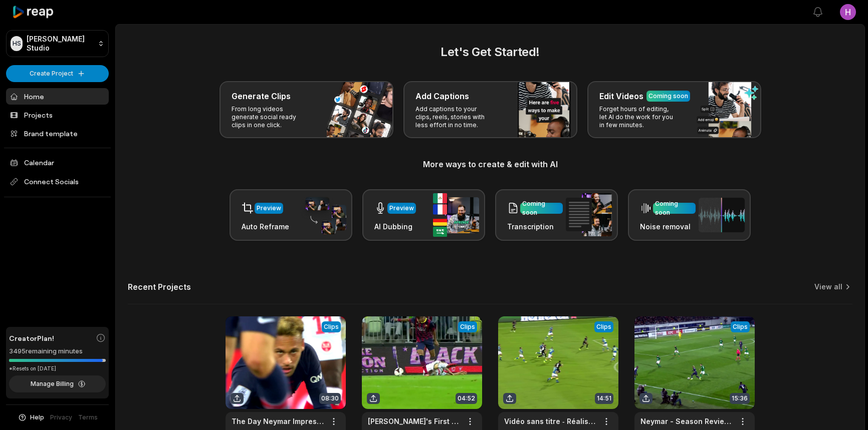 The width and height of the screenshot is (868, 430). What do you see at coordinates (323, 215) in the screenshot?
I see `img: auto_reframe.png` at bounding box center [323, 215].